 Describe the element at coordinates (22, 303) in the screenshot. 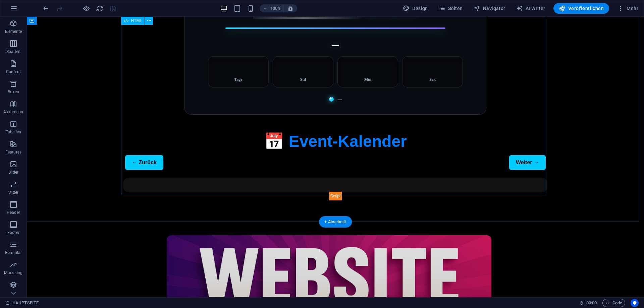

I see `a: Klick, um Auswahl aufzuheben. Doppelklick öffnet Seitenverwaltung` at that location.